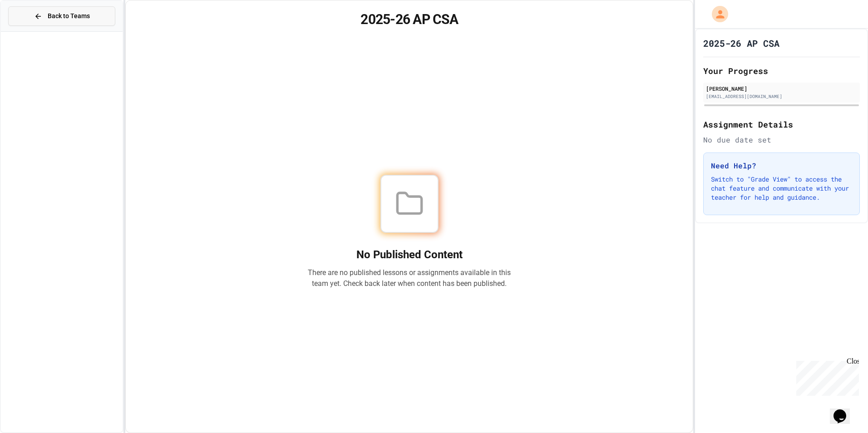 The width and height of the screenshot is (868, 433). Describe the element at coordinates (781, 140) in the screenshot. I see `div: No due date set` at that location.